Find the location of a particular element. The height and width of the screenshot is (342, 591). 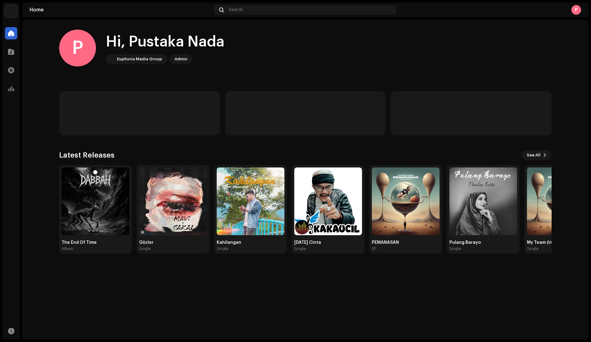

img: 31d33352-47ee-4dc9-ae60-8c81e2b3c453 is located at coordinates (250, 201).